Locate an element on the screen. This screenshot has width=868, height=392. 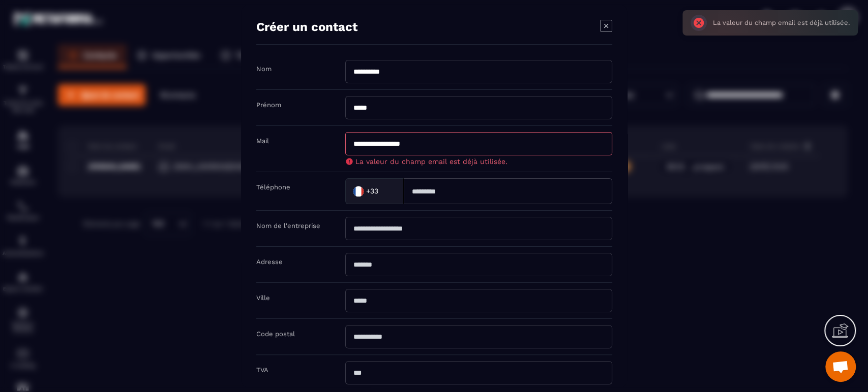
label: Nom de l'entreprise is located at coordinates (288, 226).